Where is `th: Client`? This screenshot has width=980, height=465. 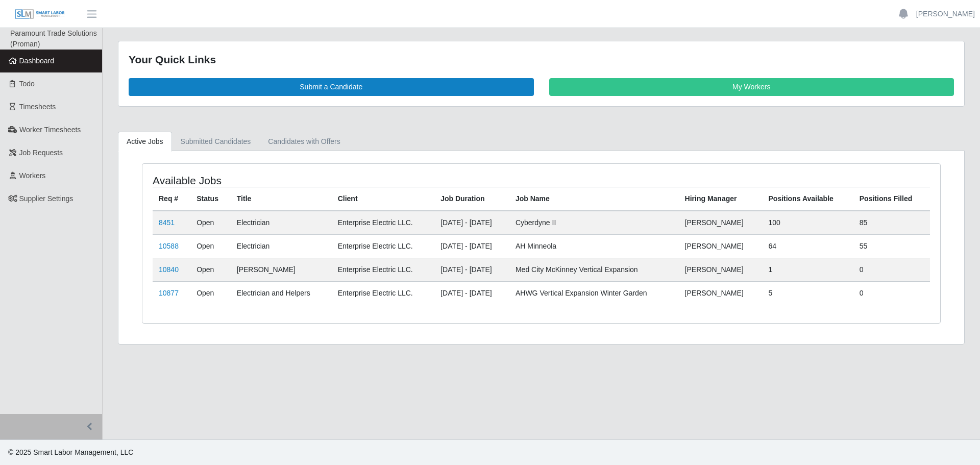
th: Client is located at coordinates (383, 198).